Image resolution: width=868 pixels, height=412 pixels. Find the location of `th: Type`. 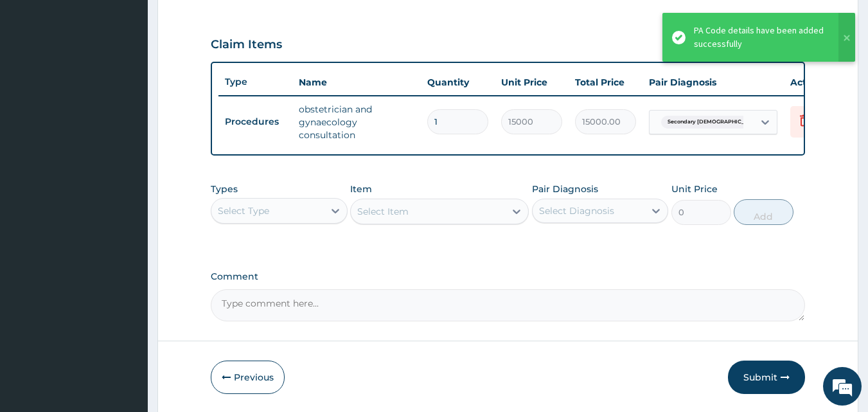

th: Type is located at coordinates (255, 82).